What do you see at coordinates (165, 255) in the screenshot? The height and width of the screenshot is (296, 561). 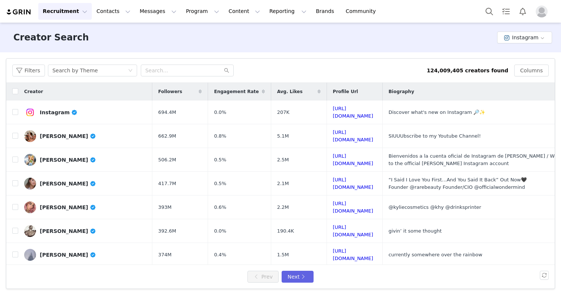 I see `span: 374M` at bounding box center [165, 255].